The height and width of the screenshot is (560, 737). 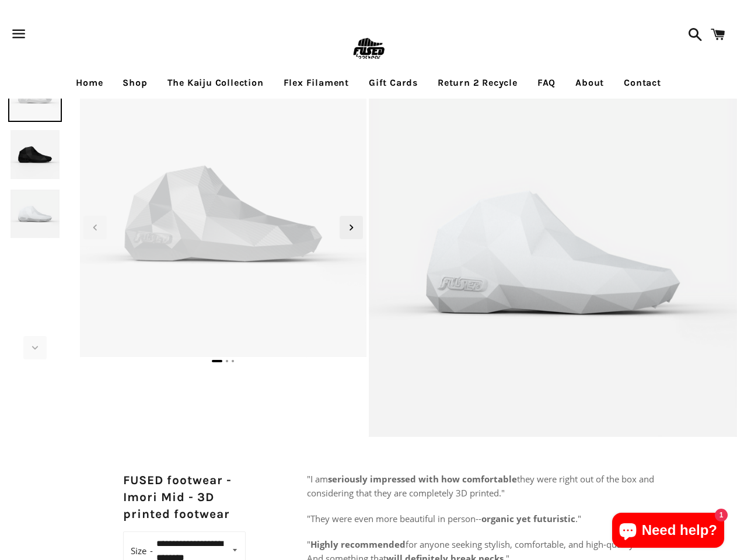 What do you see at coordinates (358, 544) in the screenshot?
I see `b: Highly recommended` at bounding box center [358, 544].